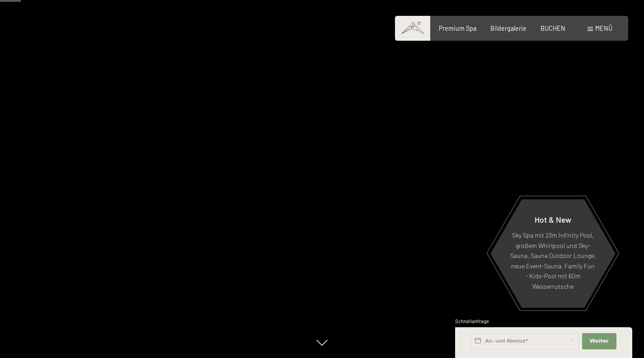 Image resolution: width=644 pixels, height=358 pixels. I want to click on span: Menü, so click(603, 28).